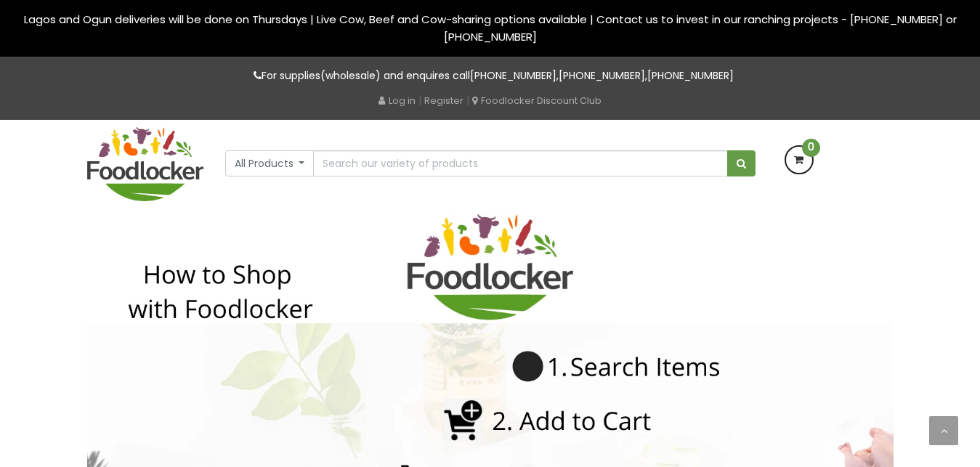 This screenshot has height=467, width=980. What do you see at coordinates (811, 147) in the screenshot?
I see `span: 0` at bounding box center [811, 147].